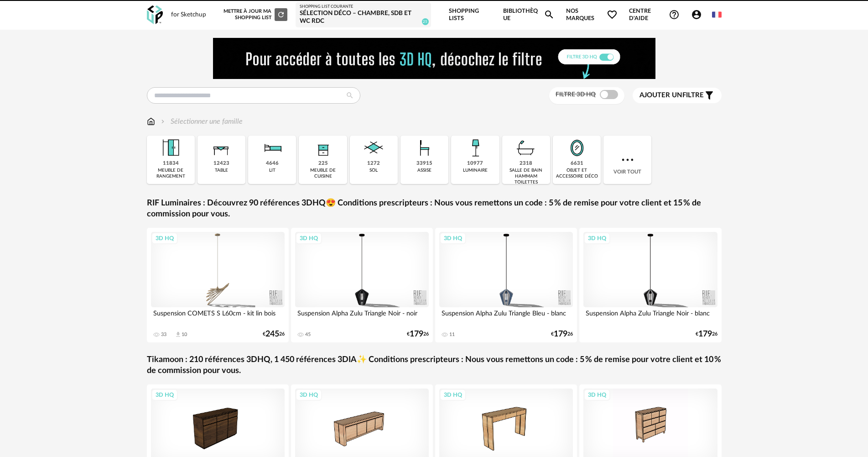 The image size is (868, 457). Describe the element at coordinates (362, 284) in the screenshot. I see `a: 3D HQ Suspension Alpha Zulu Triangle Noir - noir 45 €17926` at that location.